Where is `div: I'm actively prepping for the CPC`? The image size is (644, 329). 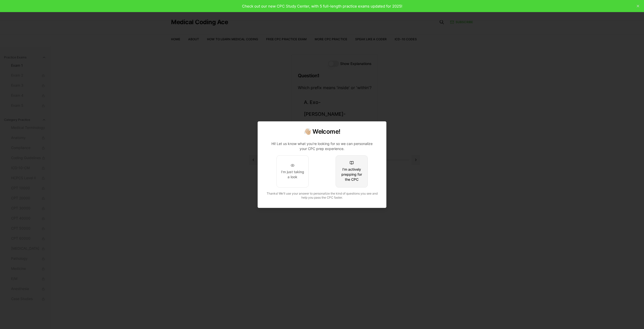 div: I'm actively prepping for the CPC is located at coordinates (352, 174).